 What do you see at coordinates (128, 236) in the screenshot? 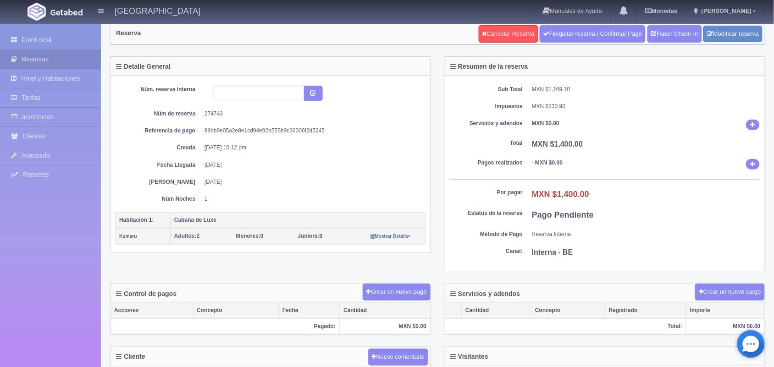
I see `small: Kumaru` at bounding box center [128, 236].